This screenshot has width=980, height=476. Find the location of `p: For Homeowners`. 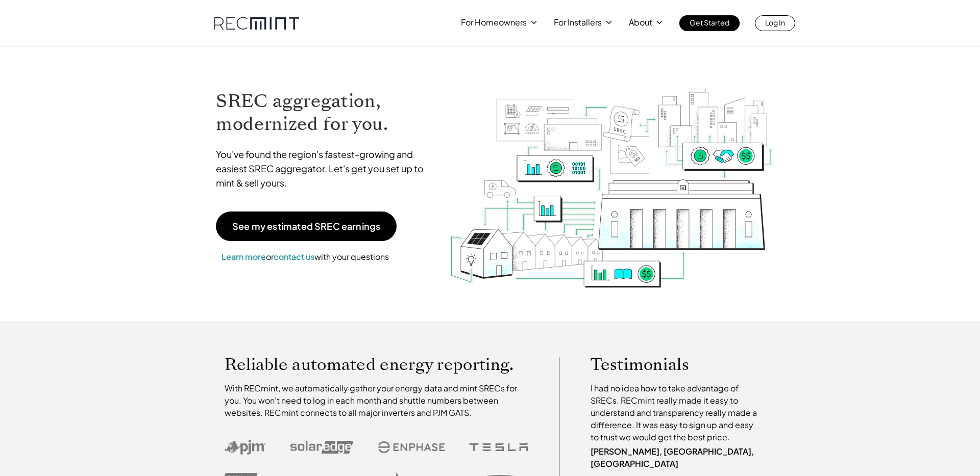

p: For Homeowners is located at coordinates (493, 22).